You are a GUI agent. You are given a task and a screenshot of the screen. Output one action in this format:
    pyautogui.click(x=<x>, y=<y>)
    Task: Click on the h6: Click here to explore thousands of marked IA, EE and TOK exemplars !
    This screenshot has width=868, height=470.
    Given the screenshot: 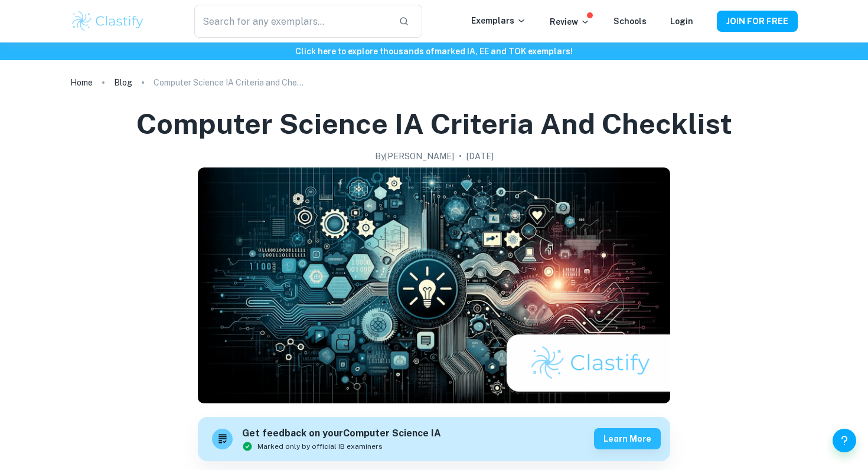 What is the action you would take?
    pyautogui.click(x=434, y=51)
    